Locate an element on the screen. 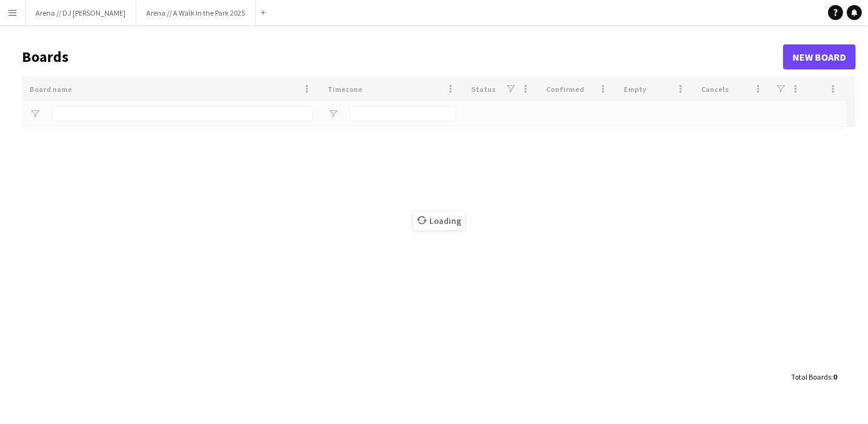  button: Arena // A Walk in the Park 2025 is located at coordinates (195, 13).